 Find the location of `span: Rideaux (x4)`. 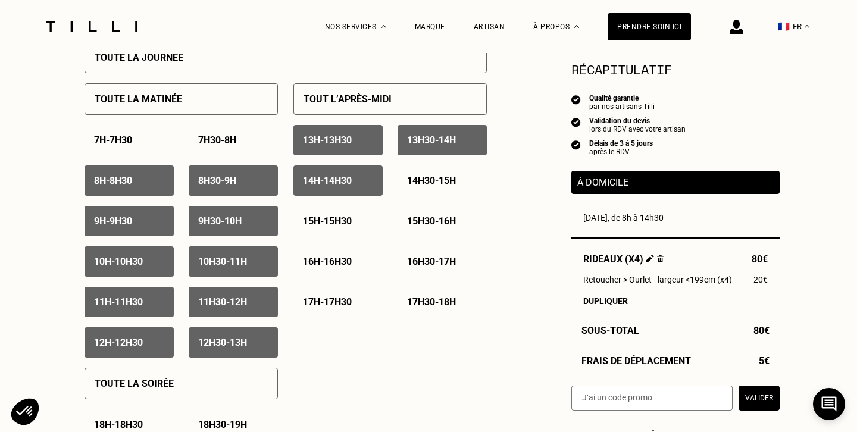

span: Rideaux (x4) is located at coordinates (623, 259).